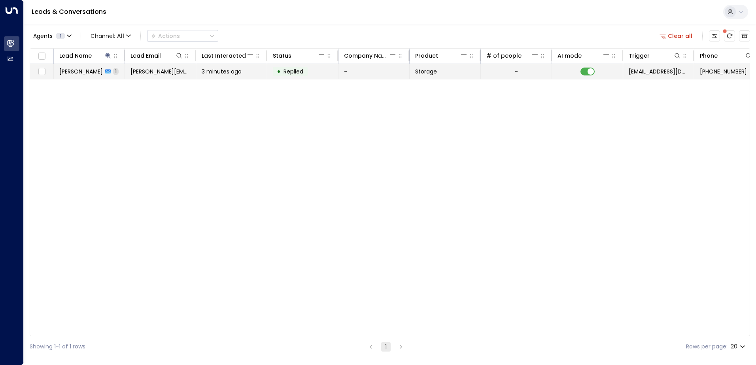 This screenshot has width=756, height=365. Describe the element at coordinates (293, 72) in the screenshot. I see `span: Replied` at that location.